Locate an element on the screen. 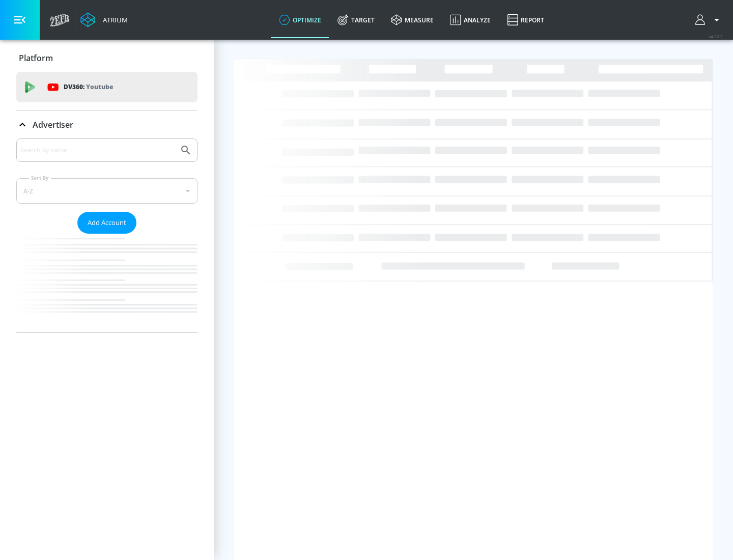  input: Search by name is located at coordinates (97, 150).